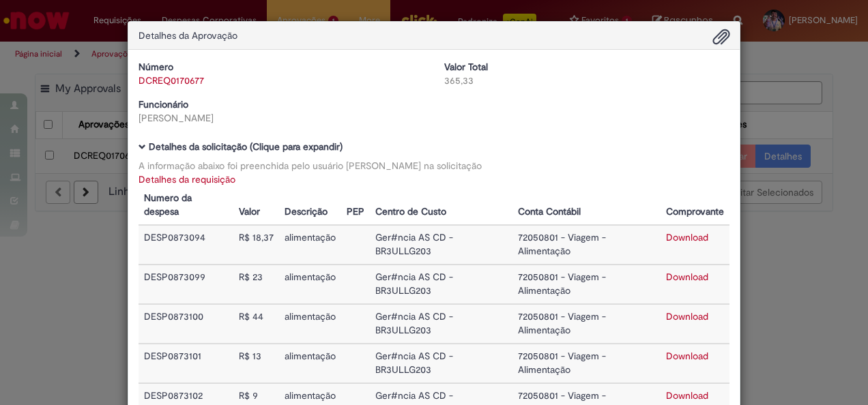  What do you see at coordinates (185, 284) in the screenshot?
I see `td: DESP0873099` at bounding box center [185, 284].